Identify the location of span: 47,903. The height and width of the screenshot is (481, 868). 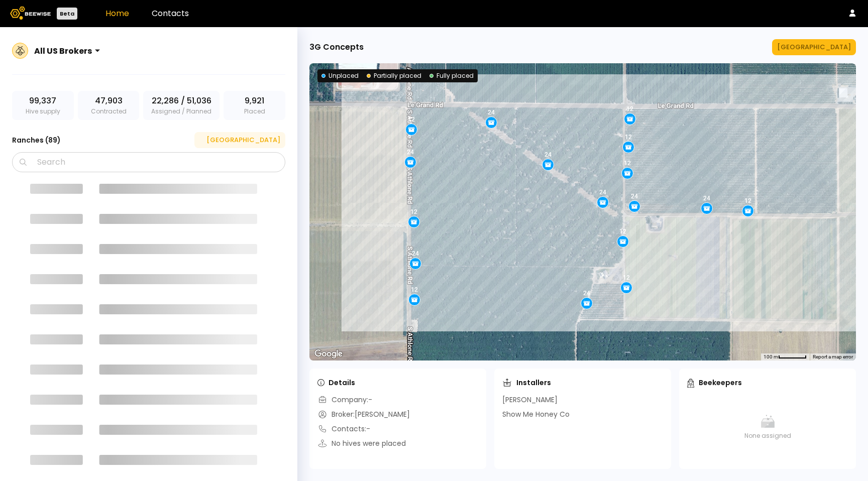
(108, 101).